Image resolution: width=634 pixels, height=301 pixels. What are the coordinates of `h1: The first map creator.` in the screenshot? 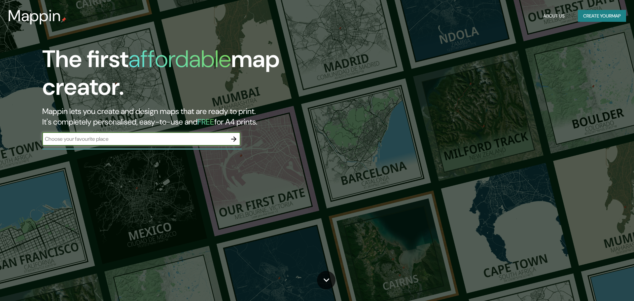 It's located at (201, 76).